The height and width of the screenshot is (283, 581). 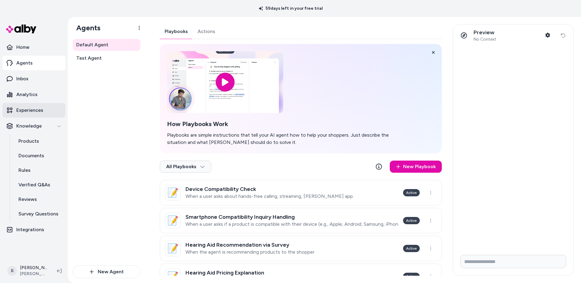 What do you see at coordinates (485, 32) in the screenshot?
I see `p: Preview` at bounding box center [485, 32].